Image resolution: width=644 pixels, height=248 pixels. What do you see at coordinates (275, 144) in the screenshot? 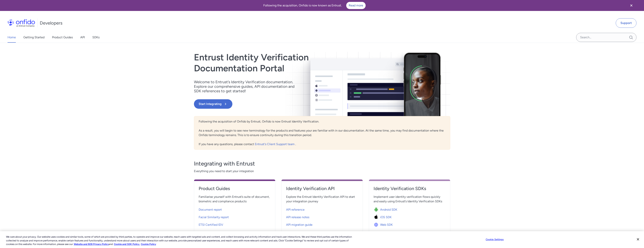
I see `a: Entrust's Client Support team` at bounding box center [275, 144].